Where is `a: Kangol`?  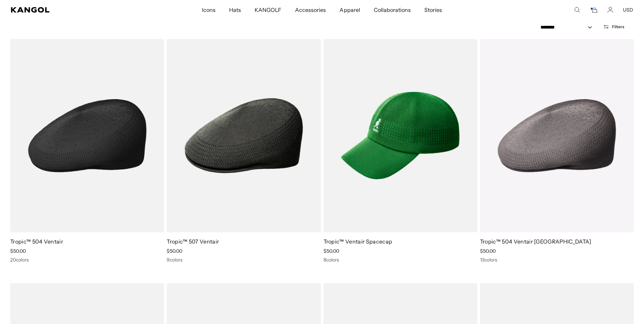
a: Kangol is located at coordinates (72, 10).